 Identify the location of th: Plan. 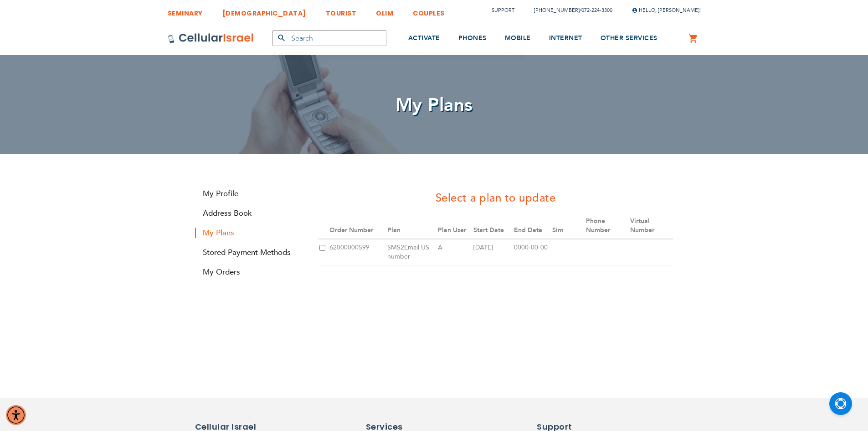
(411, 225).